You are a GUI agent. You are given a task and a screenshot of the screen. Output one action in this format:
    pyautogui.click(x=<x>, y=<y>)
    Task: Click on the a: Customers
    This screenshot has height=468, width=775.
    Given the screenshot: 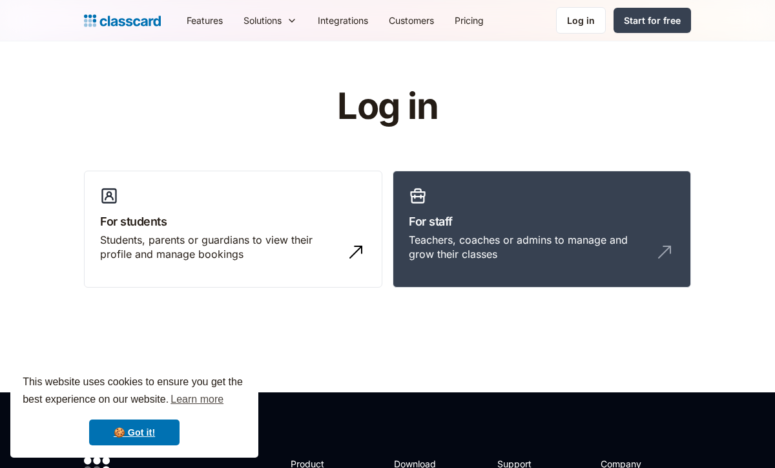 What is the action you would take?
    pyautogui.click(x=412, y=20)
    